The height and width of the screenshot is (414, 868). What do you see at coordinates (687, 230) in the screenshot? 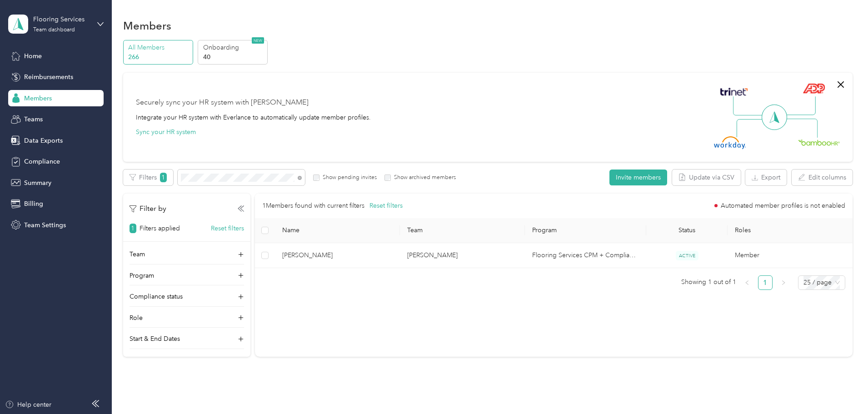
I see `th: Status` at bounding box center [687, 230].